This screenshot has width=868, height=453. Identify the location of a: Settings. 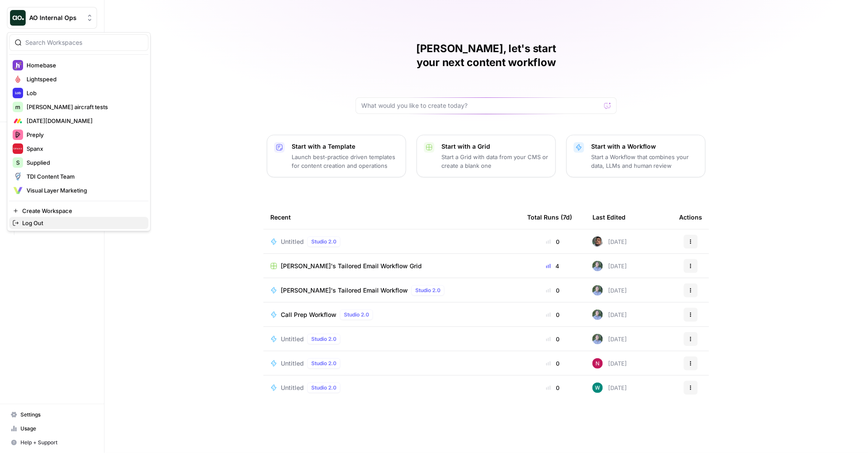
(52, 415).